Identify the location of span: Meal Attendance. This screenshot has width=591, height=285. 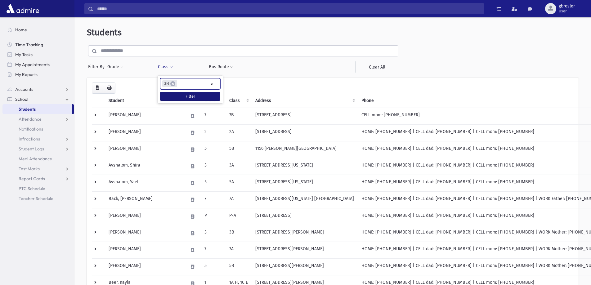
(35, 159).